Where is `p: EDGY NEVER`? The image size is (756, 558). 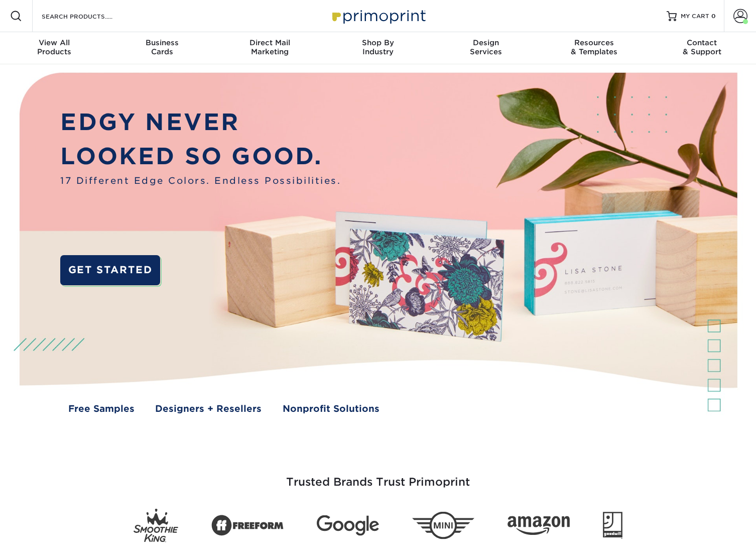 p: EDGY NEVER is located at coordinates (200, 123).